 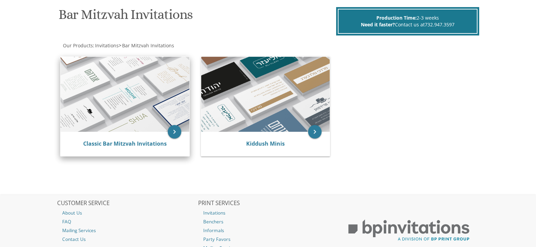 I want to click on a: Party Favors, so click(x=268, y=240).